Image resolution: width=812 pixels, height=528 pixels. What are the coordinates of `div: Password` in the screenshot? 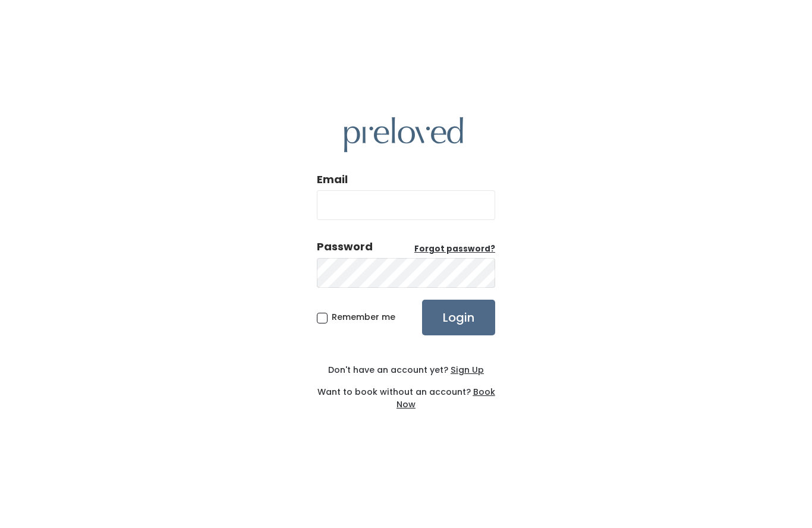 It's located at (345, 246).